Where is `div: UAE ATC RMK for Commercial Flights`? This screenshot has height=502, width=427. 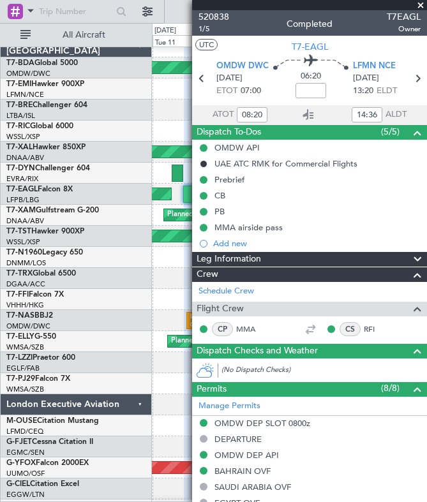
div: UAE ATC RMK for Commercial Flights is located at coordinates (286, 163).